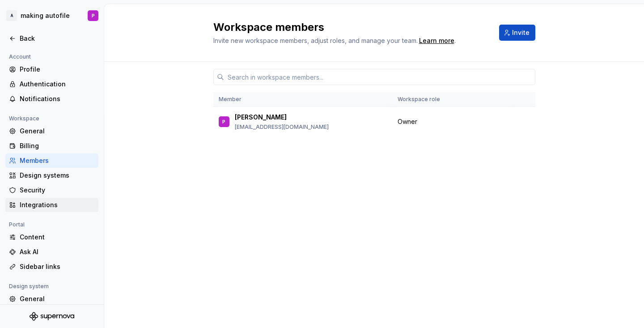 This screenshot has width=644, height=328. What do you see at coordinates (57, 38) in the screenshot?
I see `div: Back` at bounding box center [57, 38].